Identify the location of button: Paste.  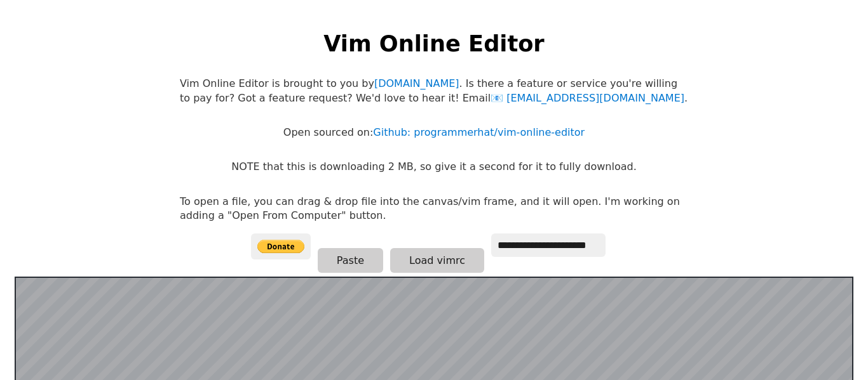
(350, 260).